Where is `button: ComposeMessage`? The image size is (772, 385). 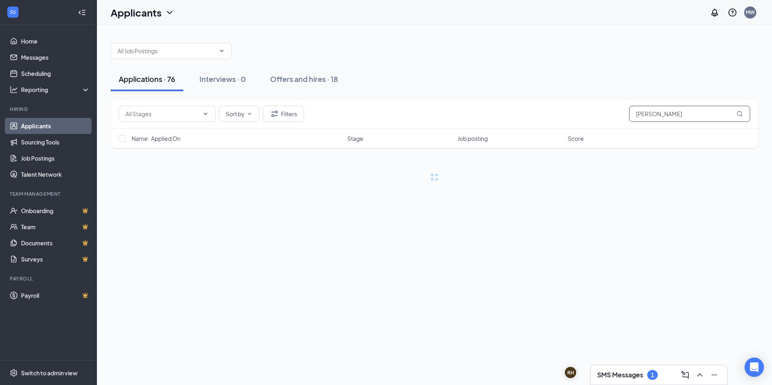 button: ComposeMessage is located at coordinates (685, 375).